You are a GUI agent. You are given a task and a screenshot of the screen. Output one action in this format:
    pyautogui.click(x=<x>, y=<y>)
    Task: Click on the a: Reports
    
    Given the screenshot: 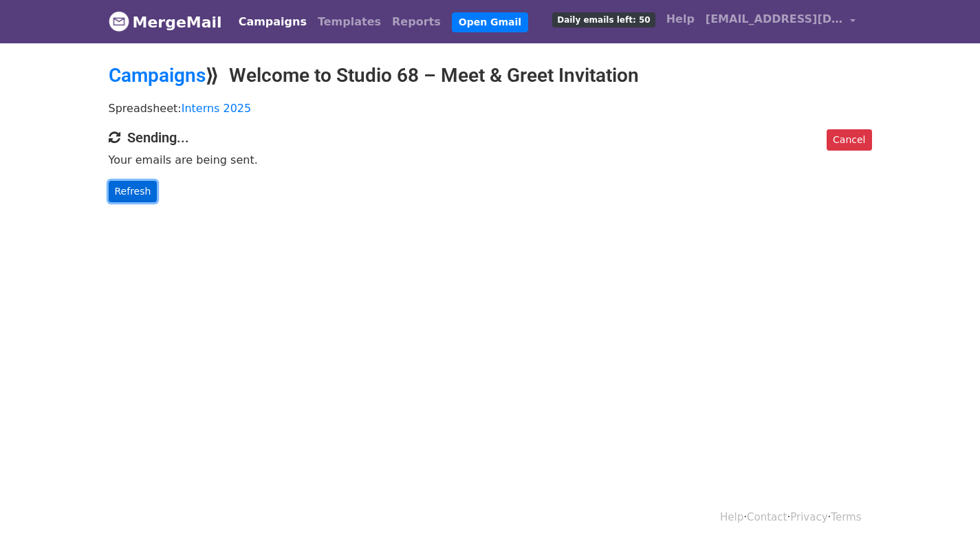 What is the action you would take?
    pyautogui.click(x=416, y=22)
    